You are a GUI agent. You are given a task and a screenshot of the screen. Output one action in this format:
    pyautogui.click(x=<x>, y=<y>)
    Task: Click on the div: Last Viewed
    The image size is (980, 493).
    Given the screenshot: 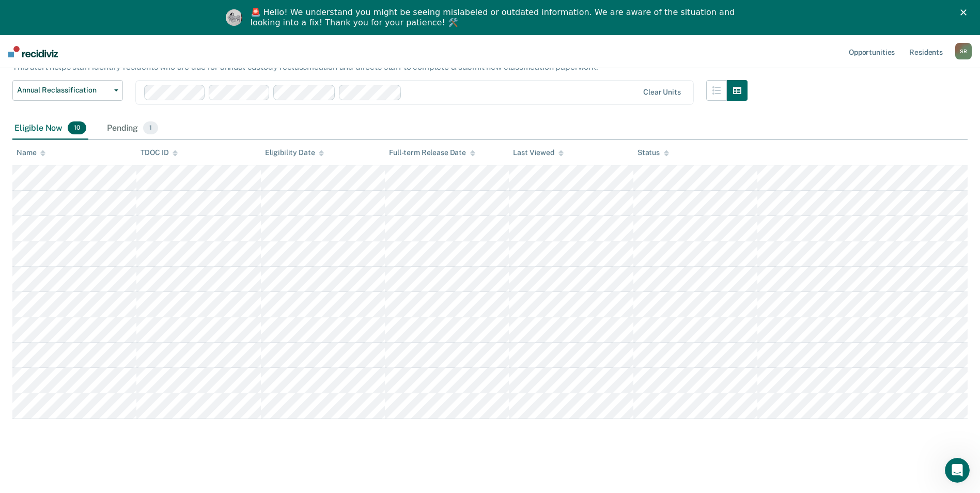 What is the action you would take?
    pyautogui.click(x=538, y=153)
    